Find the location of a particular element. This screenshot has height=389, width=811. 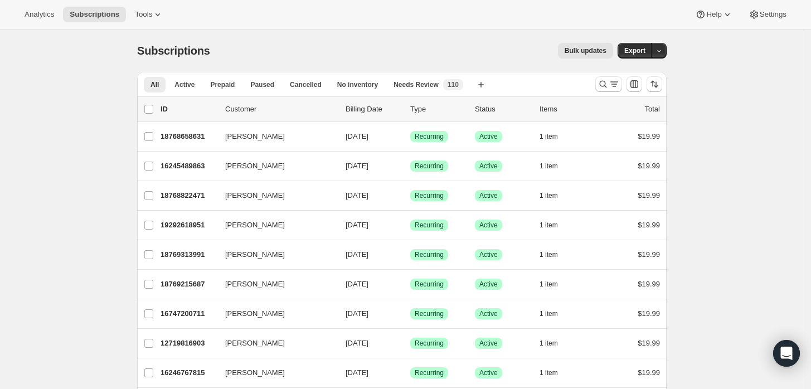

button: Customize table column order and visibility is located at coordinates (634, 84).